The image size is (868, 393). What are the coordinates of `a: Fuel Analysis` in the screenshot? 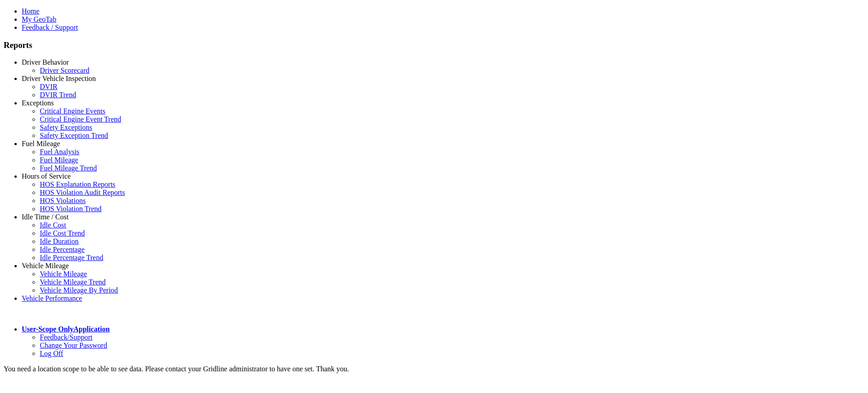 It's located at (60, 151).